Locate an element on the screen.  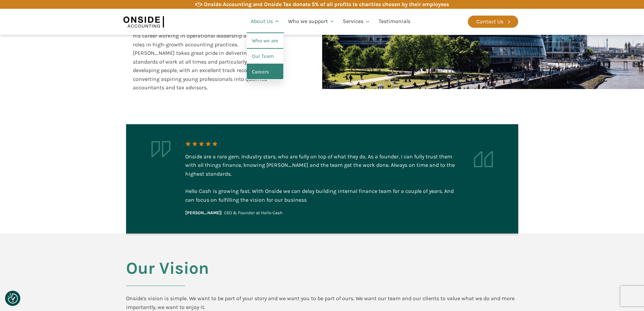
div: Onside are a rare gem. Industry stars, who are fully on top of what they do. As a founder, I can ... is located at coordinates (322, 165).